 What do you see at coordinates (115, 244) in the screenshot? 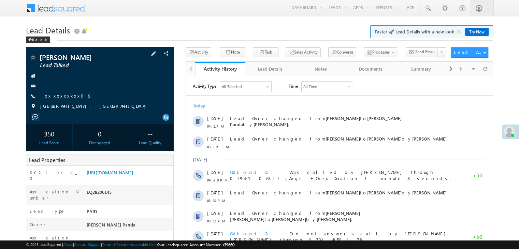
I see `a: Terms of Service` at bounding box center [115, 244].